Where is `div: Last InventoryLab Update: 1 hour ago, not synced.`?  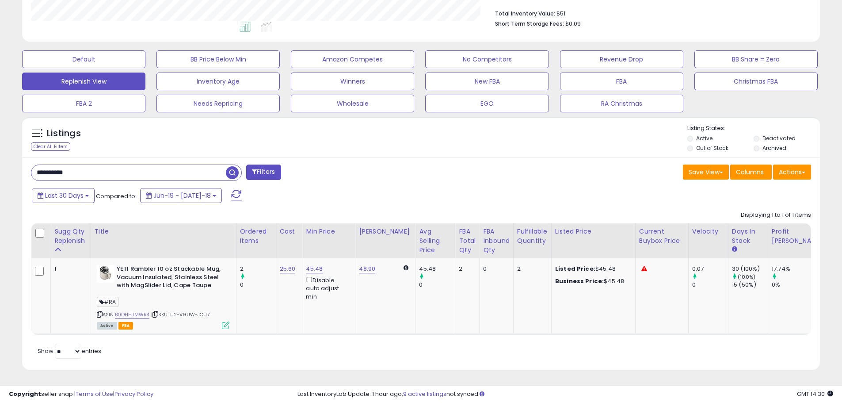 div: Last InventoryLab Update: 1 hour ago, not synced. is located at coordinates (566, 394).